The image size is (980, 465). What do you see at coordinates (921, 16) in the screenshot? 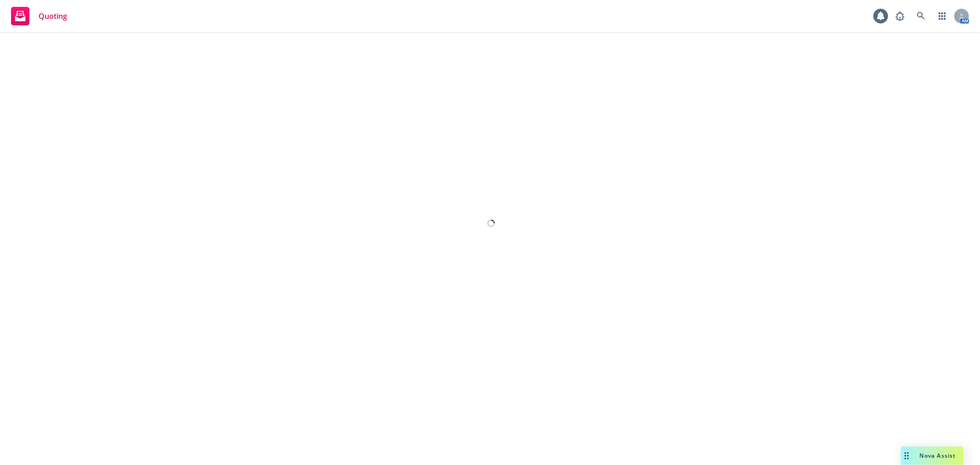
I see `a: Search` at bounding box center [921, 16].